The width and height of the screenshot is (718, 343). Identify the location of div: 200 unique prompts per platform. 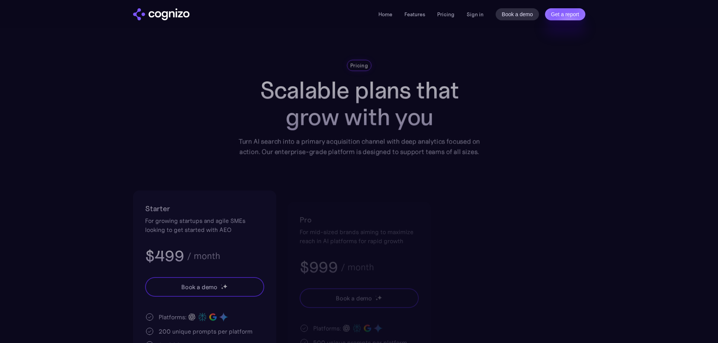
(205, 331).